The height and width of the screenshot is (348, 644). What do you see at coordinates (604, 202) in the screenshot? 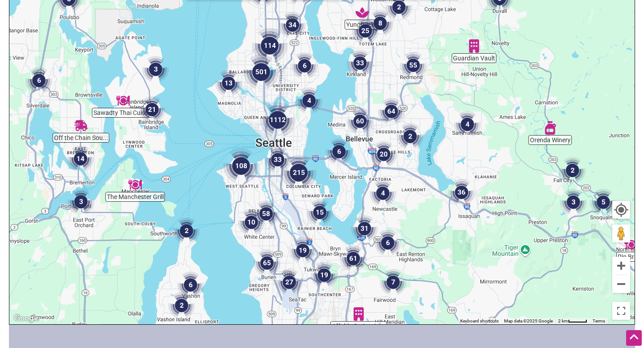
I see `div: 5` at bounding box center [604, 202].